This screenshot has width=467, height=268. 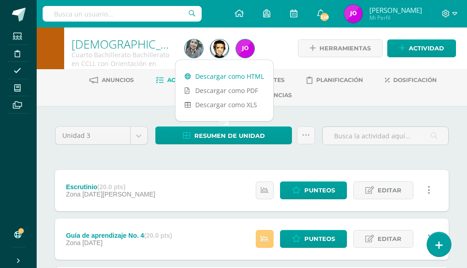 What do you see at coordinates (345, 48) in the screenshot?
I see `span: Herramientas` at bounding box center [345, 48].